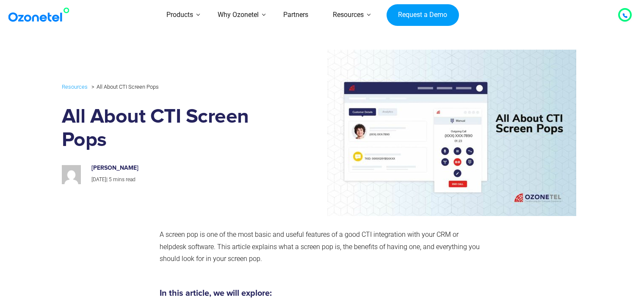  What do you see at coordinates (71, 175) in the screenshot?
I see `img: 4b37bf29a85883ff6b7148a8970fe41aab027afb6e69c8ab3d6dde174307cbd0` at bounding box center [71, 175].